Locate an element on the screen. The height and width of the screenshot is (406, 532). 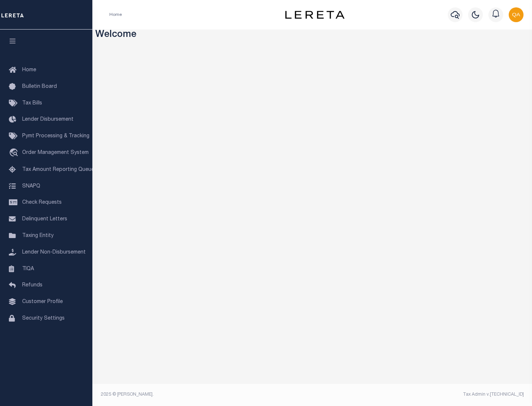
span: Customer Profile is located at coordinates (42, 302).